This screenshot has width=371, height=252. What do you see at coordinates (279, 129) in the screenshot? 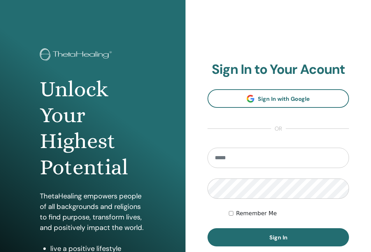
I see `span: or` at bounding box center [279, 129].